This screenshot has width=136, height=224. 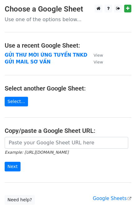 I want to click on a: Select..., so click(x=16, y=102).